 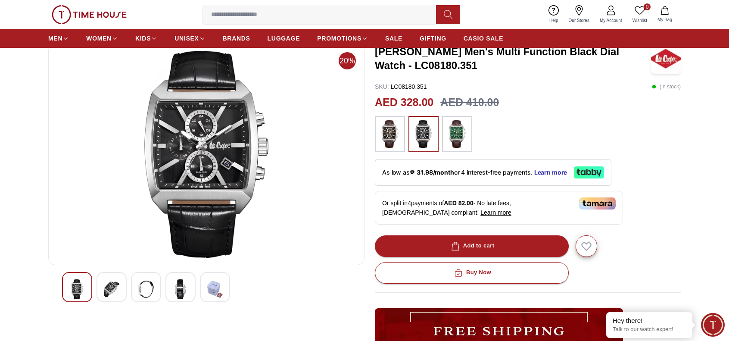 I want to click on span: 0, so click(x=647, y=7).